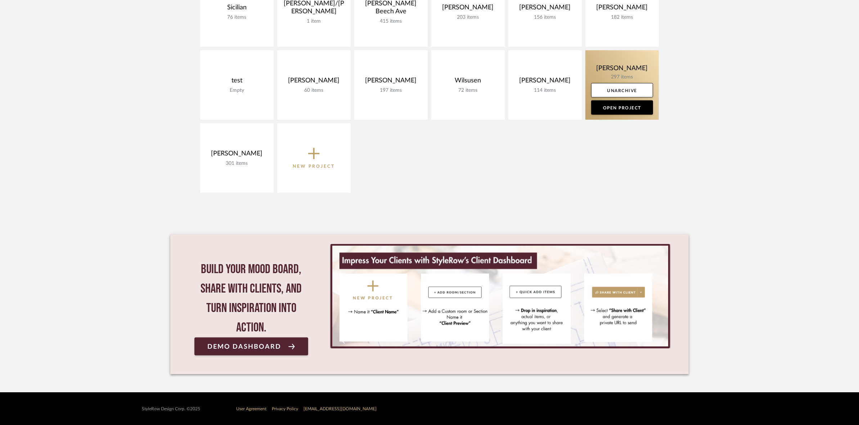 This screenshot has height=425, width=859. Describe the element at coordinates (468, 17) in the screenshot. I see `div: 203 items` at that location.